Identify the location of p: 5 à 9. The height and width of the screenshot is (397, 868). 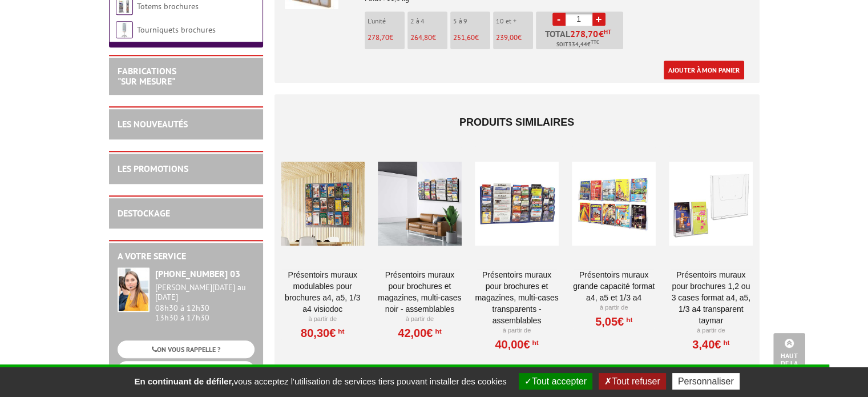
(471, 21).